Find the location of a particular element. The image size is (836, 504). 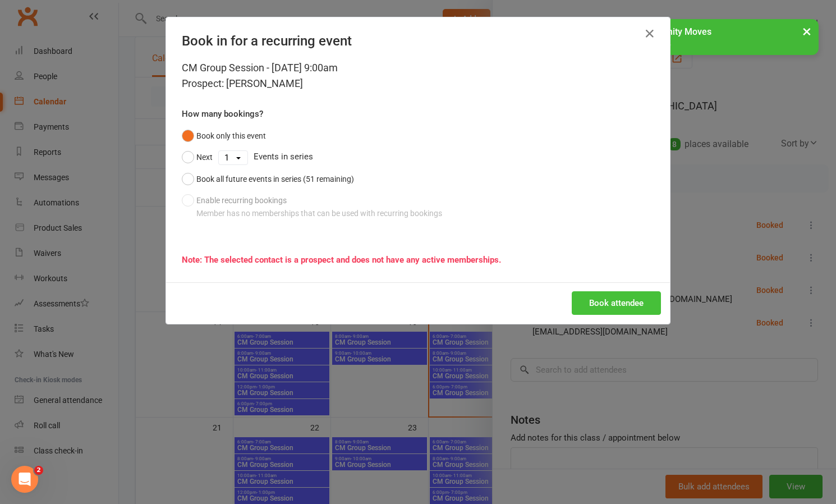

div: Note: The selected contact is a prospect and does not have any active memberships. is located at coordinates (418, 260).